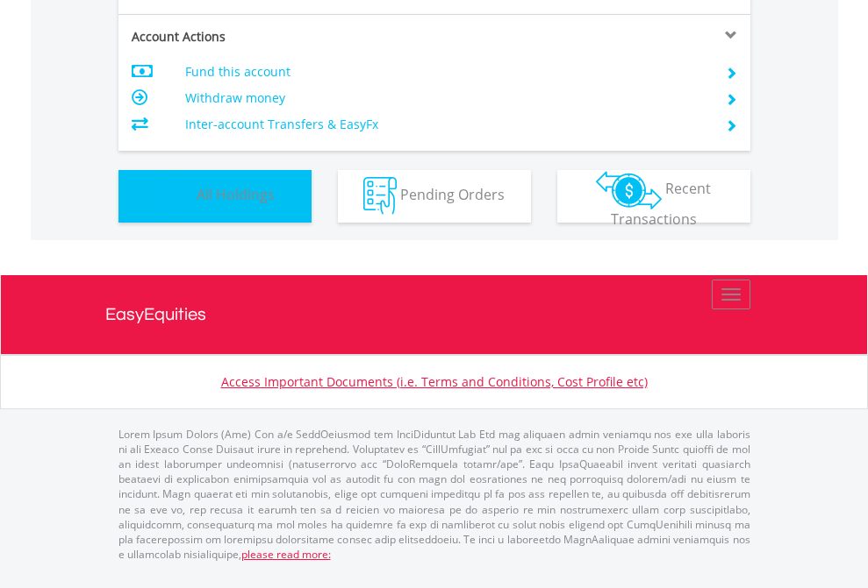 This screenshot has width=868, height=588. Describe the element at coordinates (174, 195) in the screenshot. I see `img: holdings-wht.png` at that location.